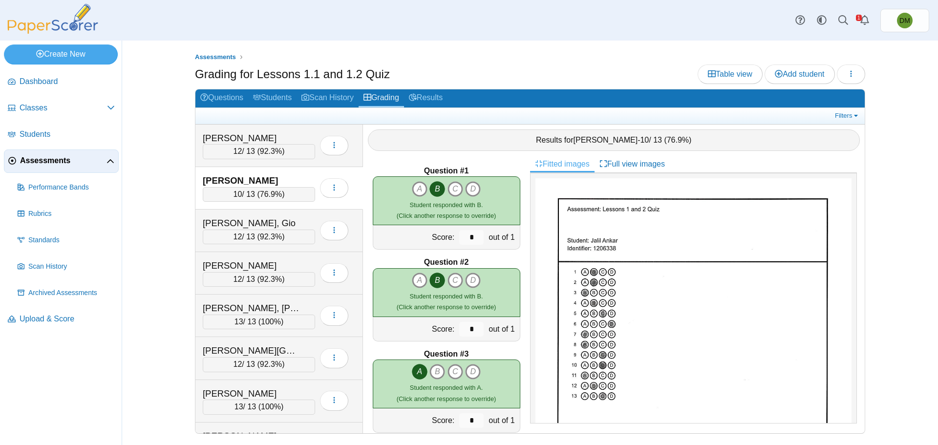  What do you see at coordinates (71, 267) in the screenshot?
I see `span: Scan History` at bounding box center [71, 267].